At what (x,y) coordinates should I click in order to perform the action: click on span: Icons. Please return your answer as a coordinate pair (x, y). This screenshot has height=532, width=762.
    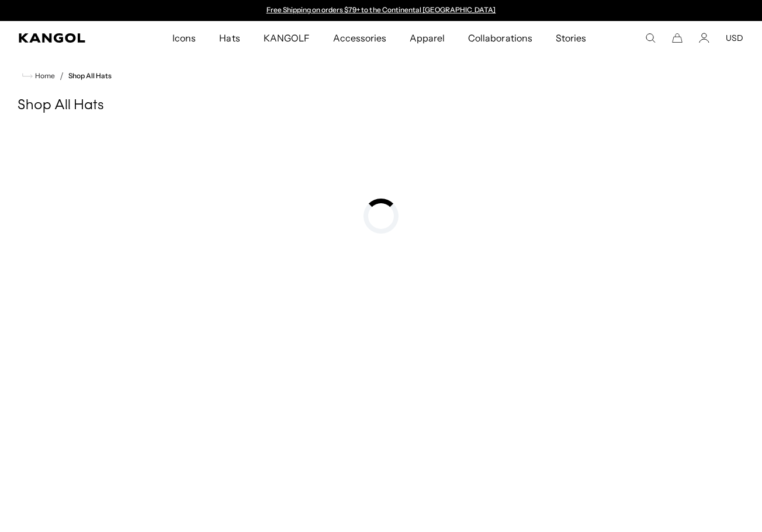
    Looking at the image, I should click on (184, 38).